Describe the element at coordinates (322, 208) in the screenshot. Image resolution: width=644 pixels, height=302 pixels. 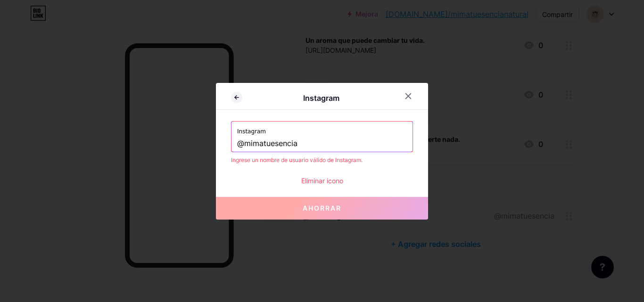
I see `font: Ahorrar` at that location.